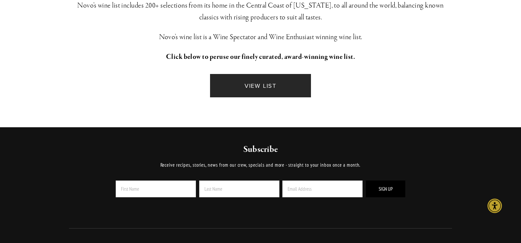 This screenshot has width=521, height=243. What do you see at coordinates (261, 57) in the screenshot?
I see `strong: Click below to peruse our finely curated, award-winning wine list.` at bounding box center [261, 57].